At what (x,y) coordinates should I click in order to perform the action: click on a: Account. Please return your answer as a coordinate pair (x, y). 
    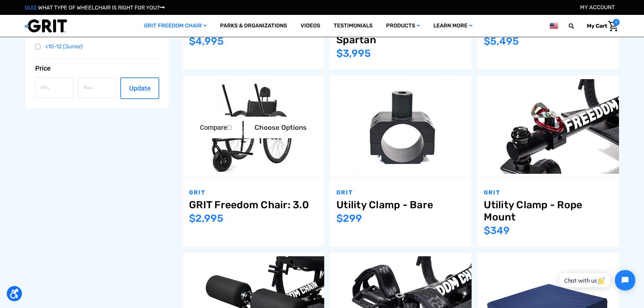
    Looking at the image, I should click on (598, 7).